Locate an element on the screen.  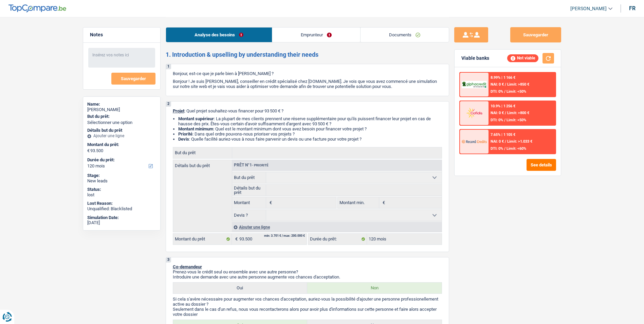
span: Limit: <60% is located at coordinates (517, 148).